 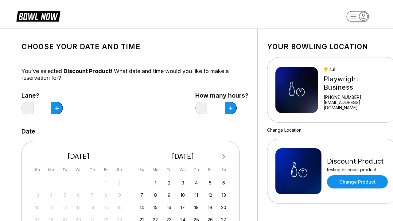 I want to click on div: Choose Thursday, September 11th, 2025, so click(x=196, y=195).